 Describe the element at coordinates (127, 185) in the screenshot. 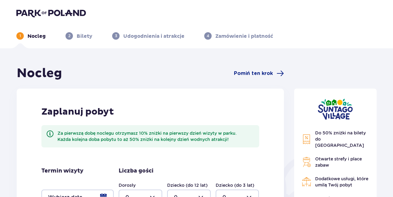

I see `label: Dorosły` at that location.